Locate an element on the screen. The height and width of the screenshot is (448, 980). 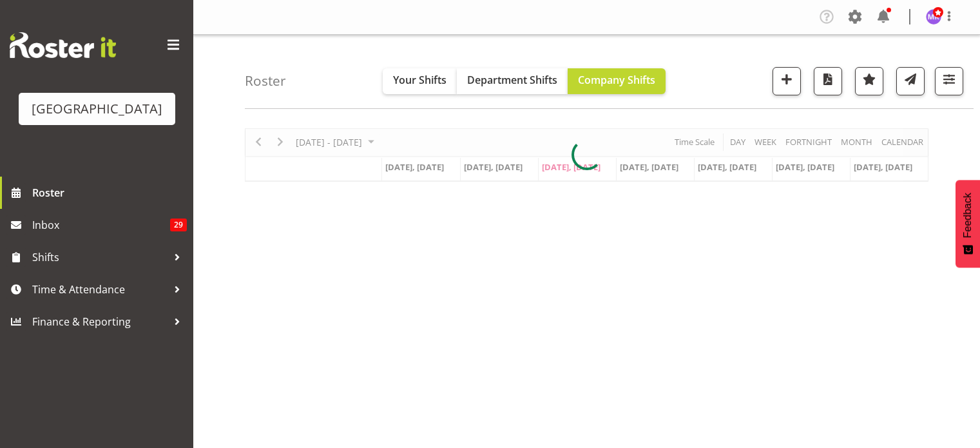
button: Add a new shift is located at coordinates (786, 82).